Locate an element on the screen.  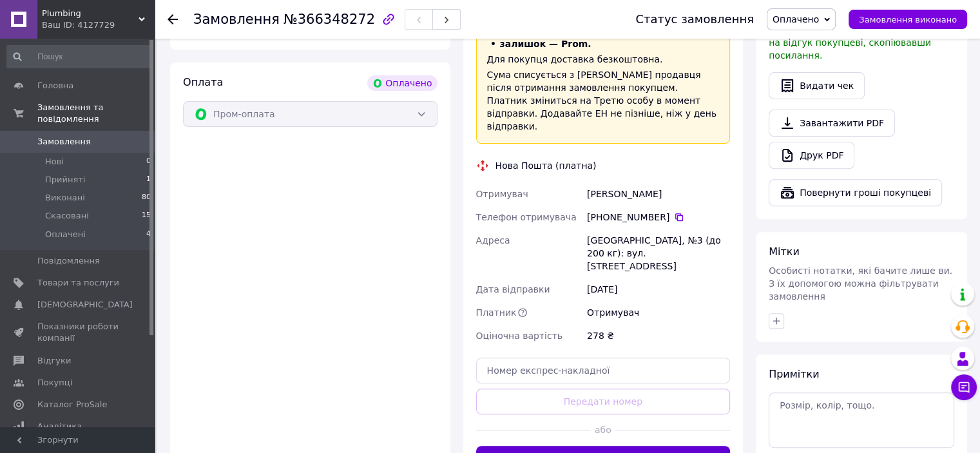
span: Платник is located at coordinates (496, 312).